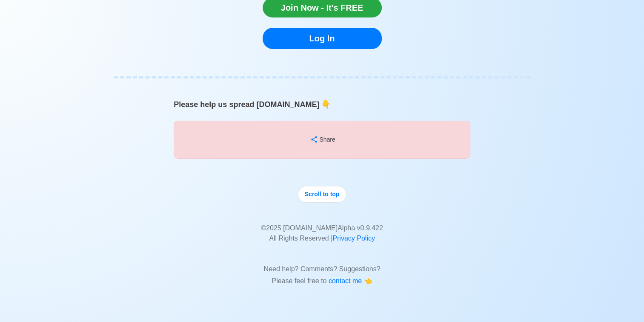  I want to click on a: Log In, so click(322, 38).